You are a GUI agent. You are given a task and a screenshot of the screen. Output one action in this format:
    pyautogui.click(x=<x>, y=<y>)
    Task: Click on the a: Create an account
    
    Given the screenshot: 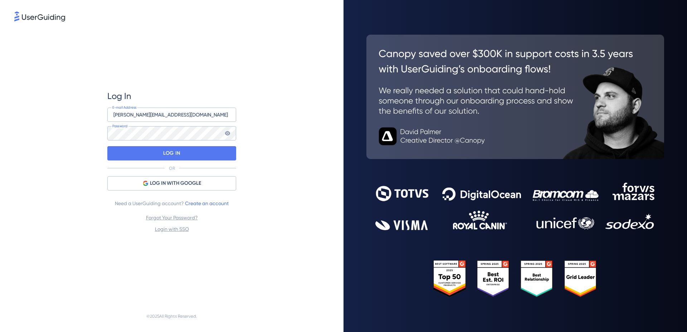 What is the action you would take?
    pyautogui.click(x=207, y=204)
    